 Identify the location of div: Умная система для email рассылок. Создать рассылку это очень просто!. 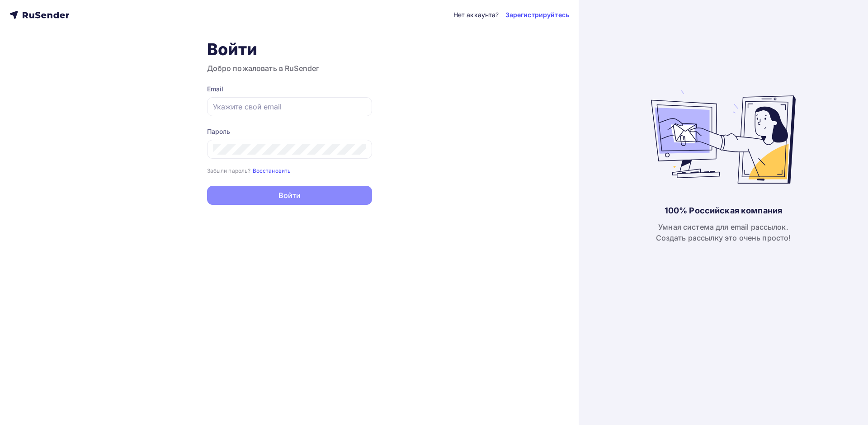
(724, 232).